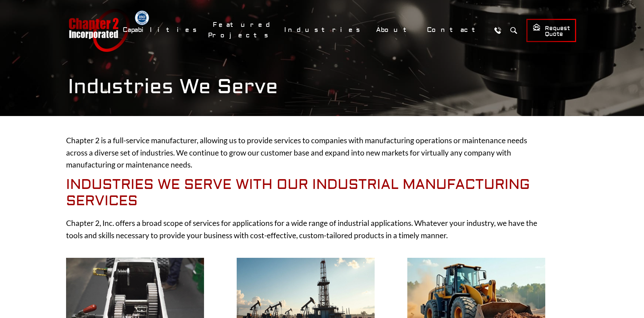 The image size is (644, 318). Describe the element at coordinates (242, 30) in the screenshot. I see `a: Featured Projects` at that location.